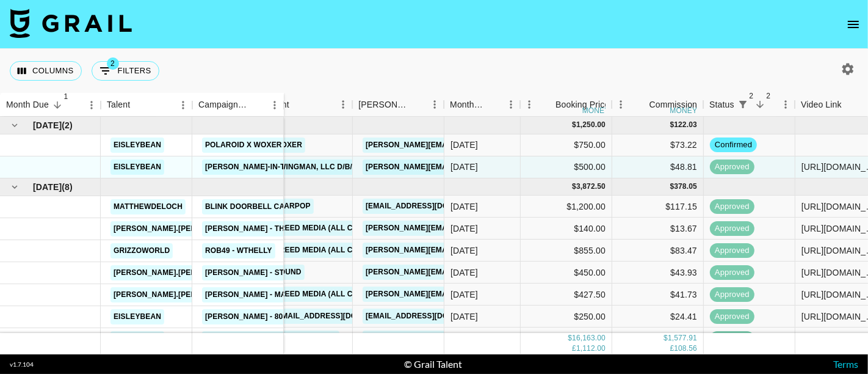 The height and width of the screenshot is (374, 868). What do you see at coordinates (567, 207) in the screenshot?
I see `div: $1,200.00` at bounding box center [567, 207].